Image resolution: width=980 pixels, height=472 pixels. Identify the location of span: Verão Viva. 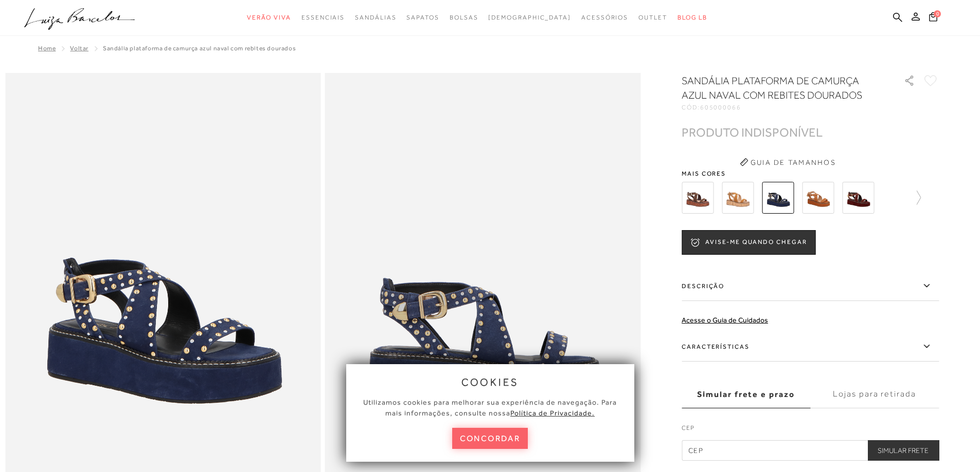
(269, 18).